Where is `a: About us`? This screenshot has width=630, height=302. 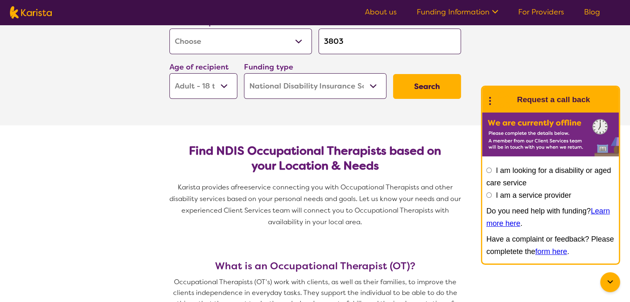
a: About us is located at coordinates (381, 12).